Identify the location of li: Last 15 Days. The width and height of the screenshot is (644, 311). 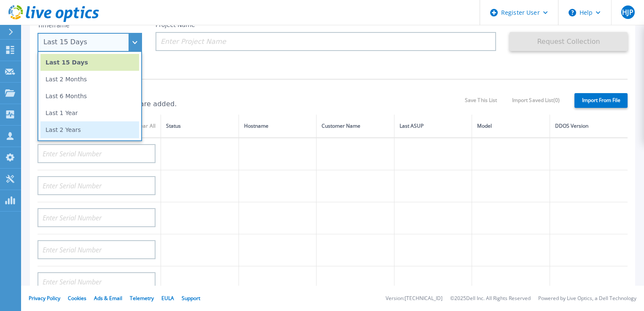
(90, 63).